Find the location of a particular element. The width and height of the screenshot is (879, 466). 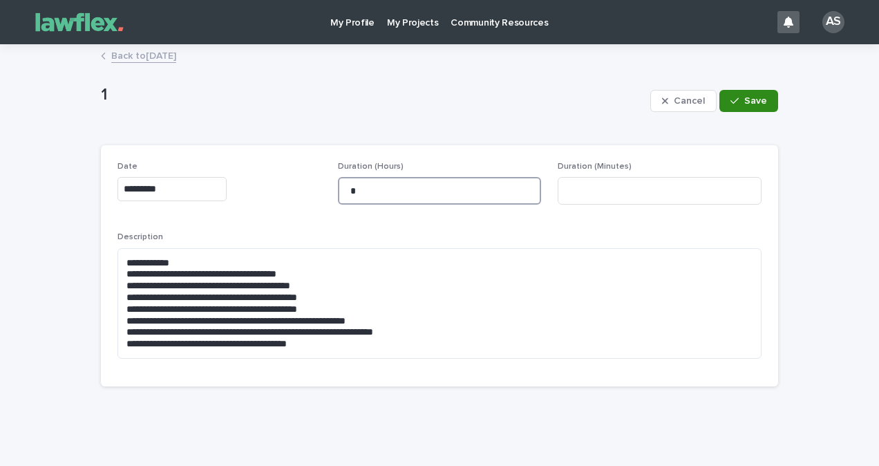

p: 1 is located at coordinates (373, 95).